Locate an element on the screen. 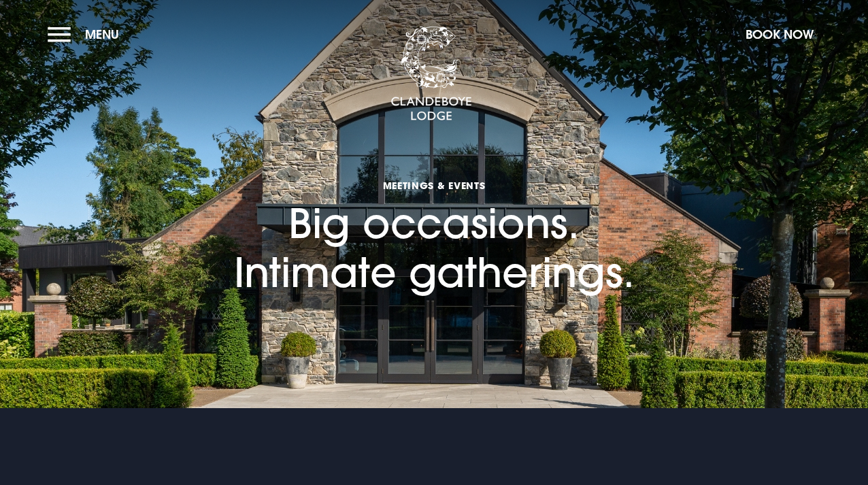 This screenshot has width=868, height=485. span: Meetings & Events is located at coordinates (434, 185).